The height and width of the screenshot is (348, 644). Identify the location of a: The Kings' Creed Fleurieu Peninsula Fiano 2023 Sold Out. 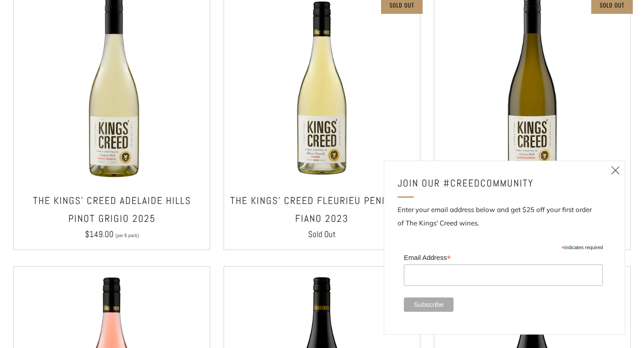
(322, 215).